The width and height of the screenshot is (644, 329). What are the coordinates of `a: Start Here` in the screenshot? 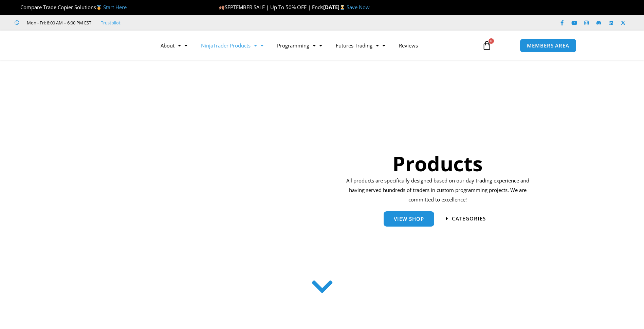 It's located at (114, 7).